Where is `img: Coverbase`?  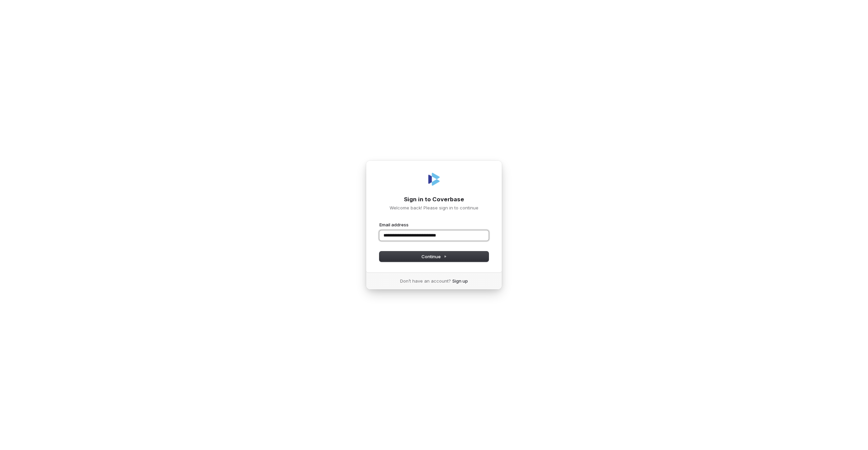 img: Coverbase is located at coordinates (434, 179).